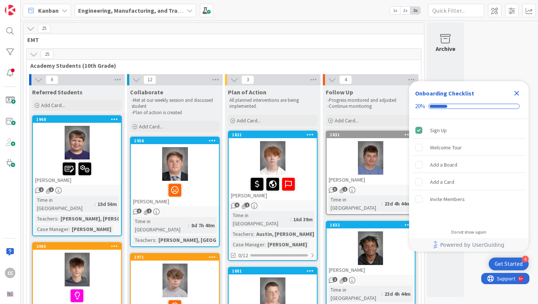 The width and height of the screenshot is (538, 304). What do you see at coordinates (25, 6) in the screenshot?
I see `span: Support` at bounding box center [25, 6].